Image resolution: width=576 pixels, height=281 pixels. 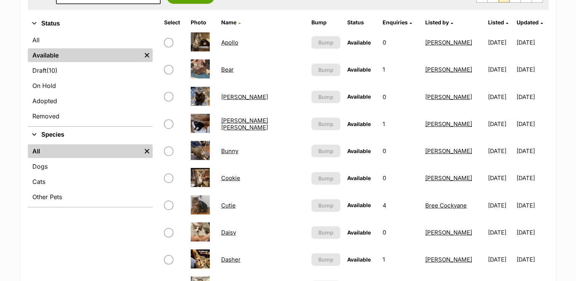 I want to click on th: Photo, so click(x=202, y=22).